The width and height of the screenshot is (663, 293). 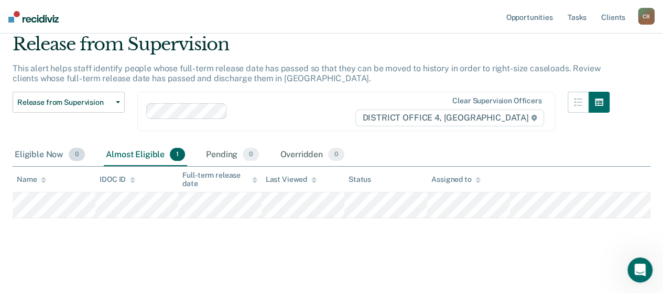 I want to click on button: CB, so click(x=647, y=16).